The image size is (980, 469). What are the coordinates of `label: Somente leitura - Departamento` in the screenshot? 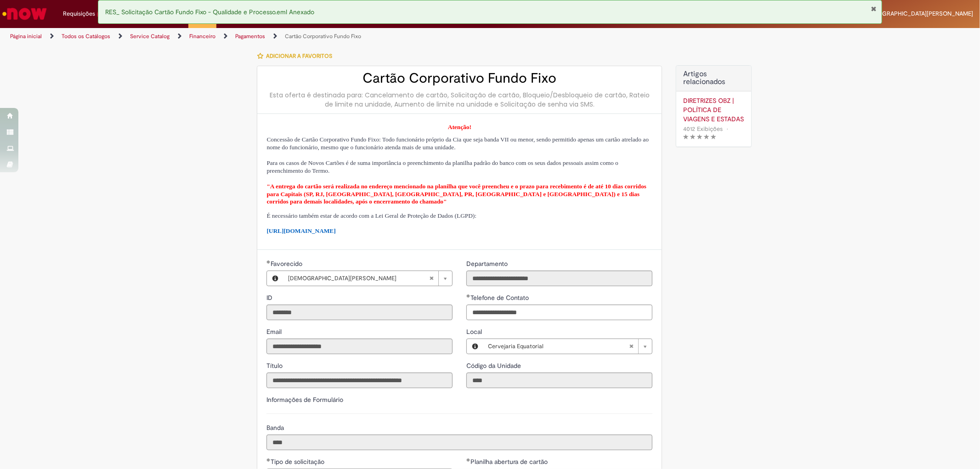 It's located at (488, 263).